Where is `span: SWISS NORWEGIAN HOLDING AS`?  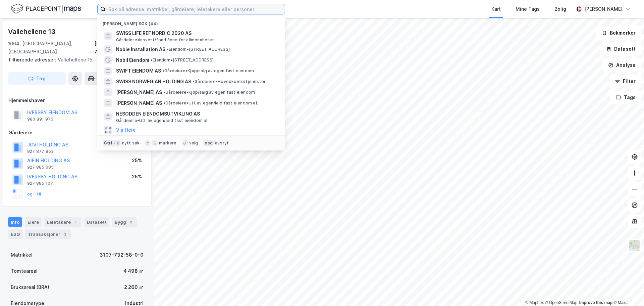
span: SWISS NORWEGIAN HOLDING AS is located at coordinates (153, 82).